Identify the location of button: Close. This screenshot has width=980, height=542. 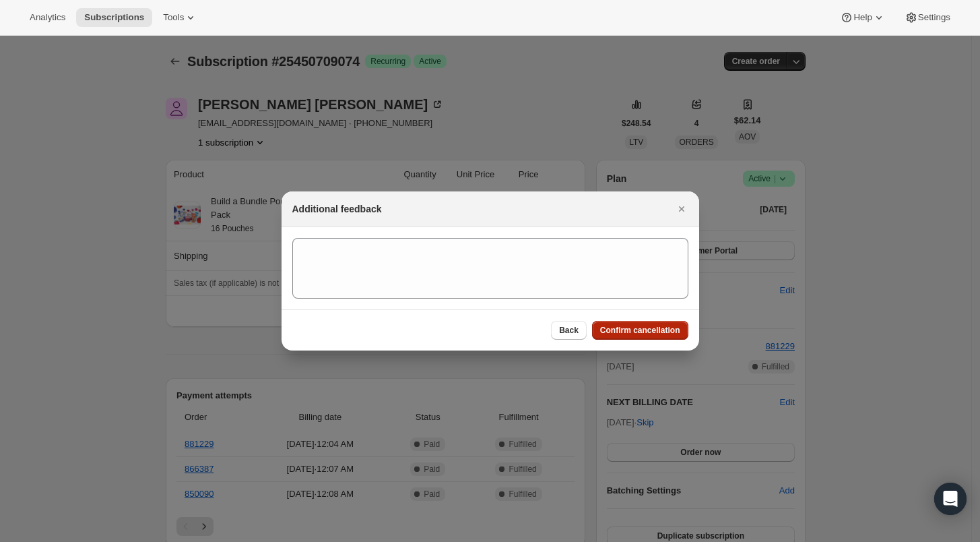
(681, 209).